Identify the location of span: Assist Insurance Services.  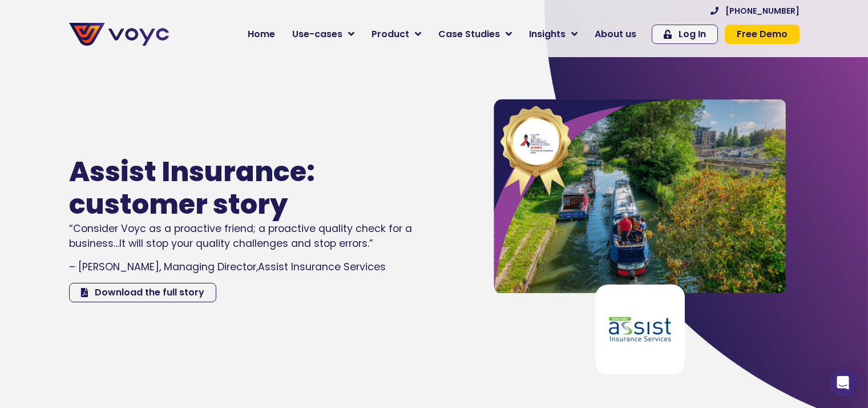
(322, 267).